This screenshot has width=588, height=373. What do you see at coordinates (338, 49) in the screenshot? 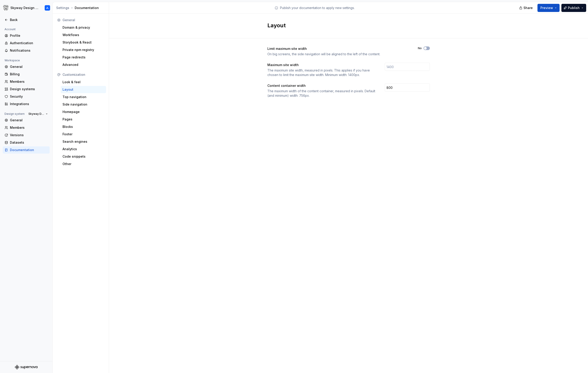
I see `div: Limit maximum site width` at bounding box center [338, 49].